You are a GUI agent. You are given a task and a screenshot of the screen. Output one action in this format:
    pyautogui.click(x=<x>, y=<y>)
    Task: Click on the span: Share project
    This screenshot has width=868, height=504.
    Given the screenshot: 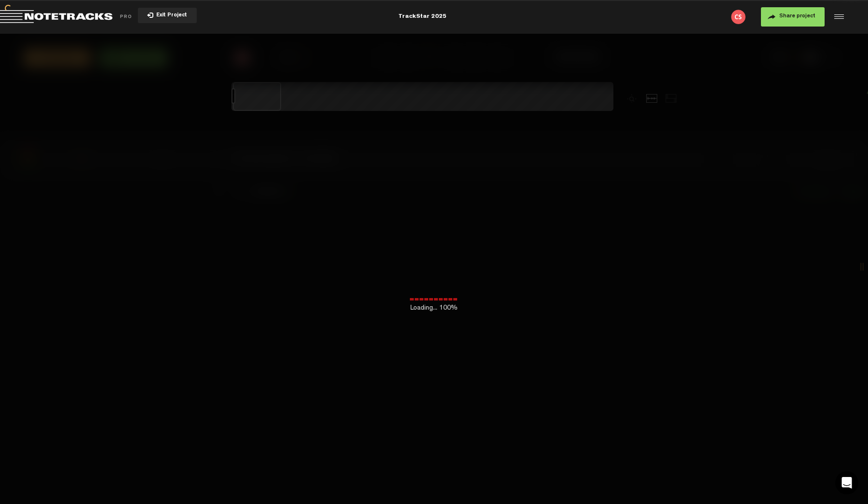 What is the action you would take?
    pyautogui.click(x=797, y=17)
    